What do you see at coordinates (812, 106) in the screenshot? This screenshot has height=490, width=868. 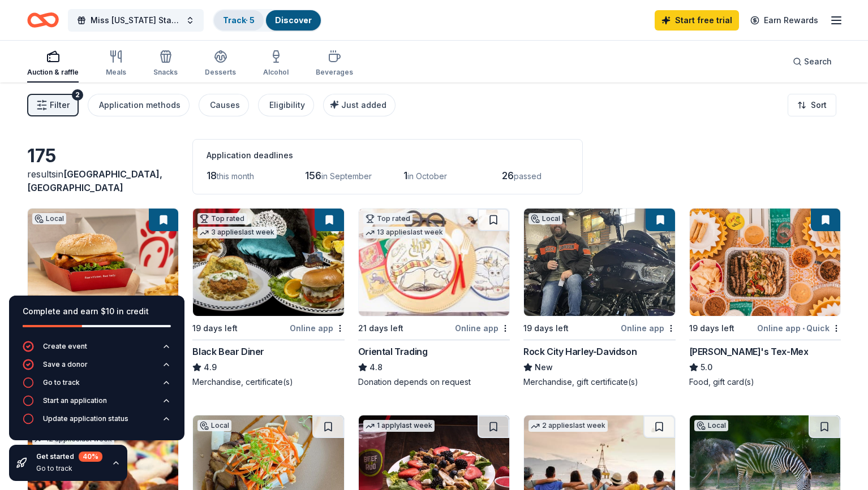 I see `button: Sort` at bounding box center [812, 106].